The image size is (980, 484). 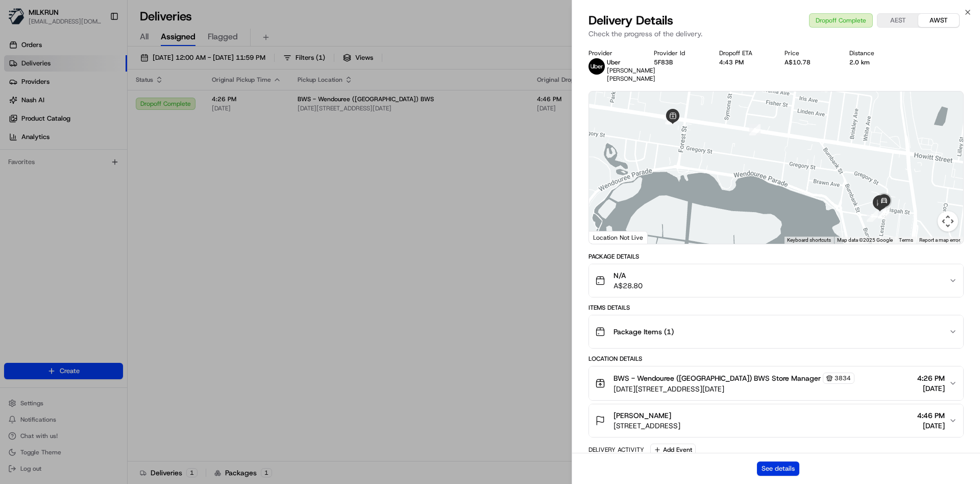 What do you see at coordinates (874, 62) in the screenshot?
I see `div: 2.0 km` at bounding box center [874, 62].